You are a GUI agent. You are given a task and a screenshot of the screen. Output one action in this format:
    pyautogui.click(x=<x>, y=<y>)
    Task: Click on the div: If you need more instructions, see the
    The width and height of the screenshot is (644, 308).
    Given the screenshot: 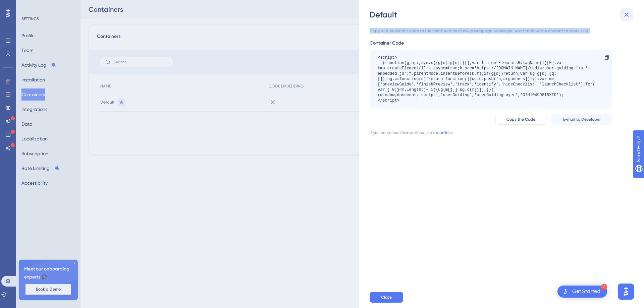 What is the action you would take?
    pyautogui.click(x=404, y=133)
    